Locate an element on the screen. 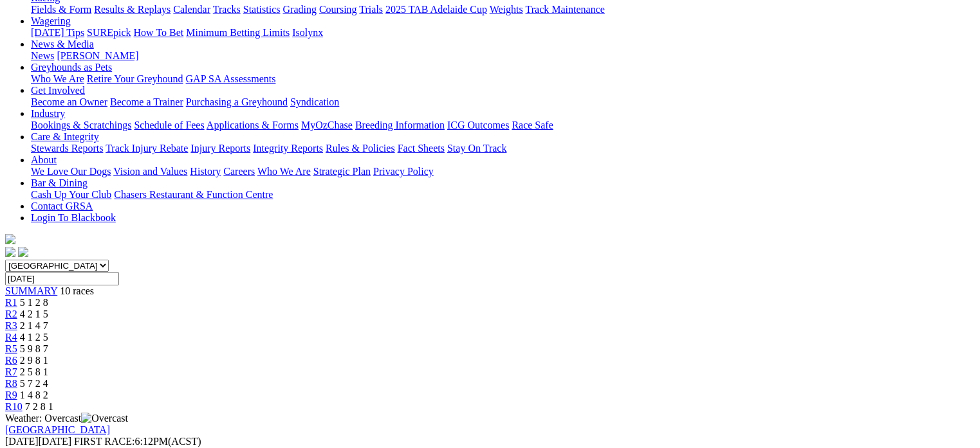 The width and height of the screenshot is (980, 448). span: R6 is located at coordinates (11, 360).